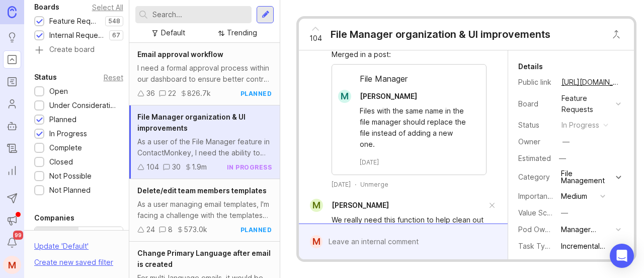  I want to click on div: Under Consideration, so click(84, 105).